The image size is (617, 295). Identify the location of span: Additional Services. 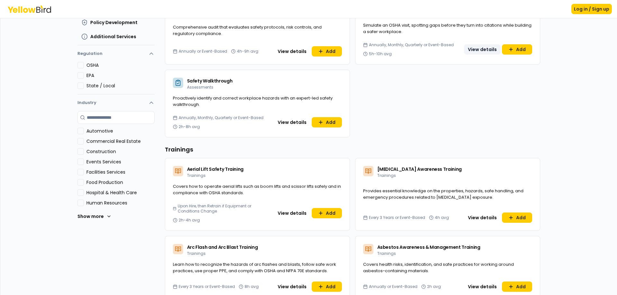
(113, 37).